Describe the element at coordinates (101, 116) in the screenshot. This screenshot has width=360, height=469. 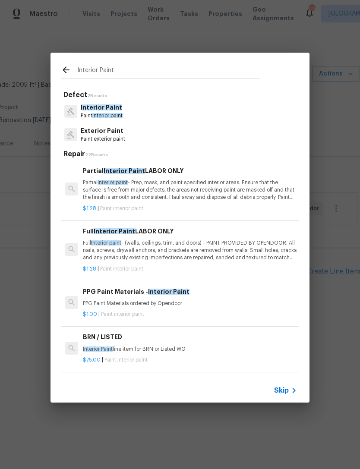
I see `p: Paint` at that location.